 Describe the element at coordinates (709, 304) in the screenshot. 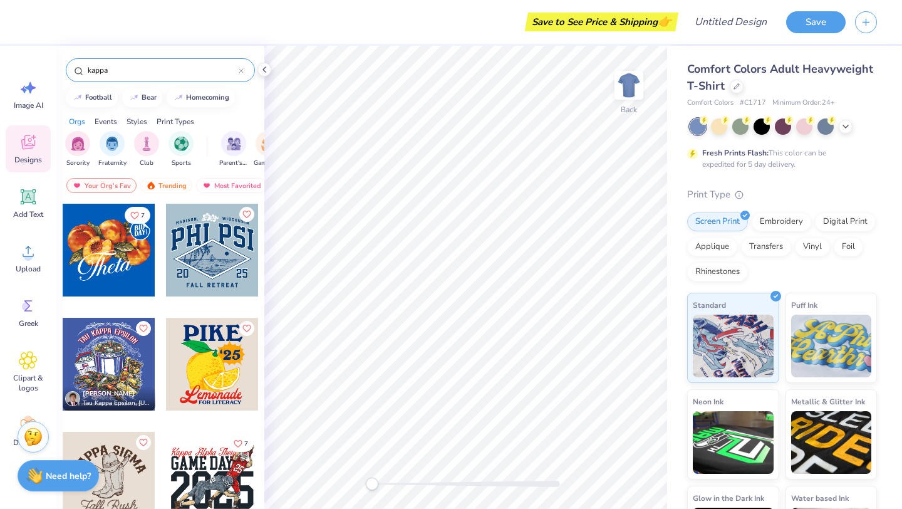

I see `span: Standard` at that location.